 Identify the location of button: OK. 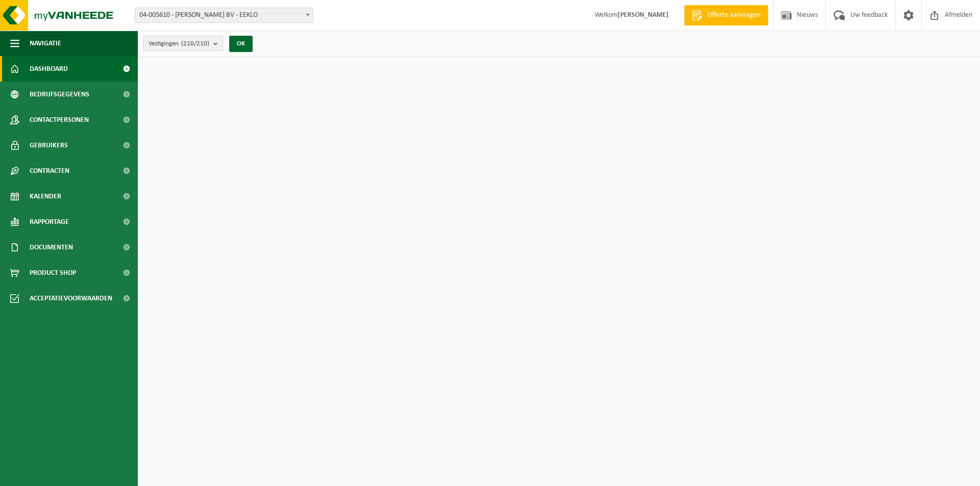
(241, 44).